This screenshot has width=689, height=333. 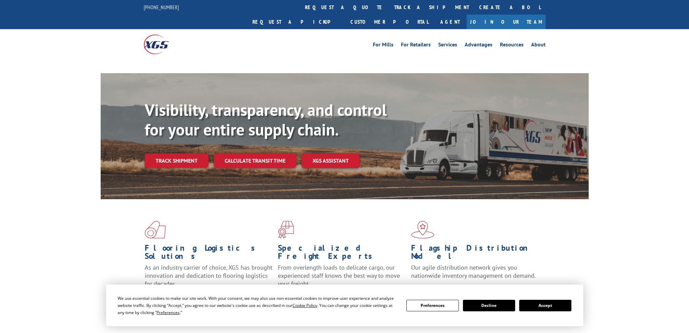 What do you see at coordinates (168, 313) in the screenshot?
I see `span: Preferences` at bounding box center [168, 313].